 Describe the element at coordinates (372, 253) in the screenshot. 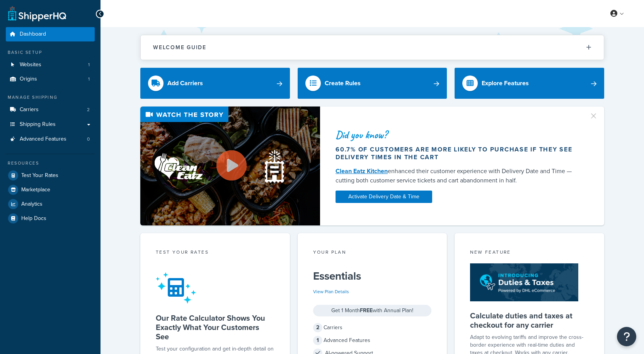

I see `div: Your Plan` at that location.